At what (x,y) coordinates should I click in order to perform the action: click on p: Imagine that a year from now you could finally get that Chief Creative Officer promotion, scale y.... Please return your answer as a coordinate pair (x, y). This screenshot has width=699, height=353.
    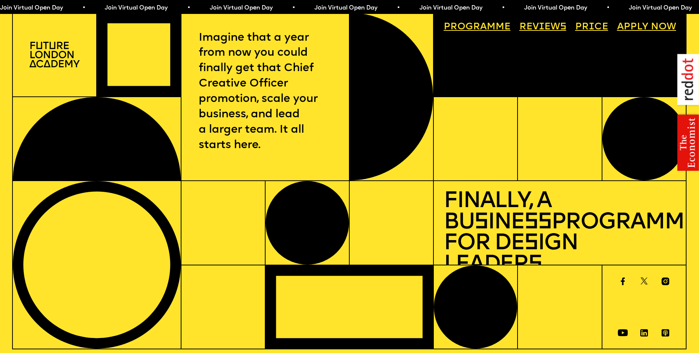
    Looking at the image, I should click on (265, 92).